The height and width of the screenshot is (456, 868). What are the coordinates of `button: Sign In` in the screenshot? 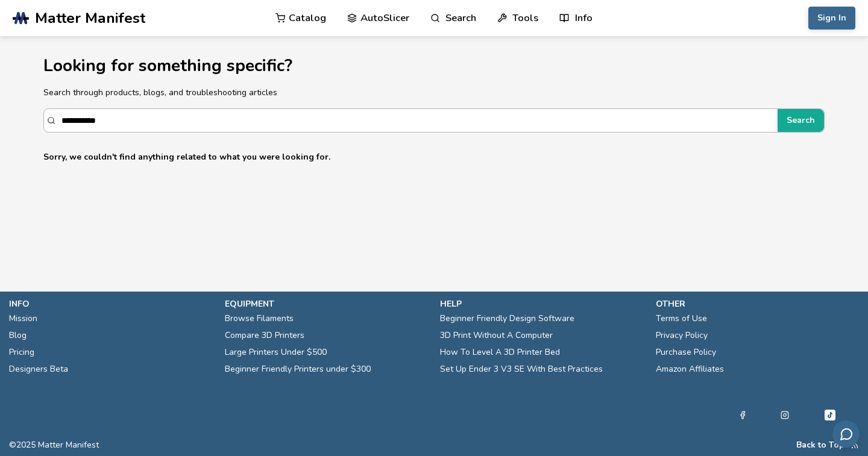 It's located at (832, 18).